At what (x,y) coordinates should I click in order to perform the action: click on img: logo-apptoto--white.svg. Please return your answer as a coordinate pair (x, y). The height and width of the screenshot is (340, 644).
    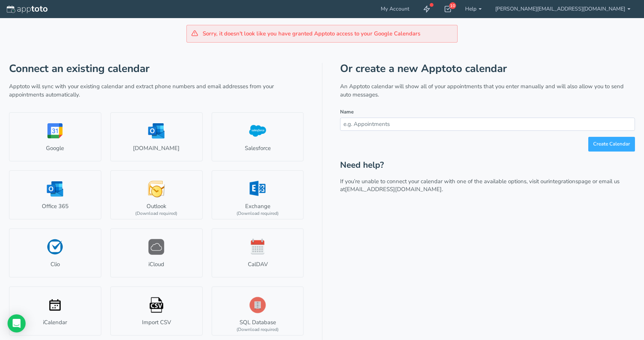
    Looking at the image, I should click on (27, 9).